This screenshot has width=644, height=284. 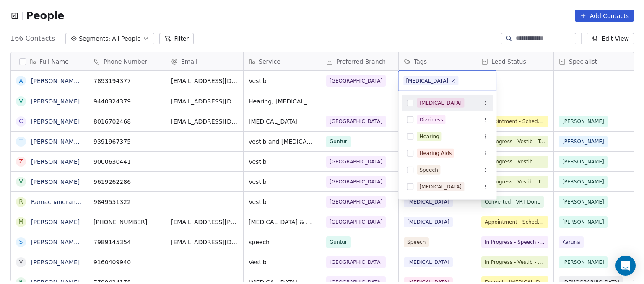 I want to click on div: Suggestions, so click(x=447, y=162).